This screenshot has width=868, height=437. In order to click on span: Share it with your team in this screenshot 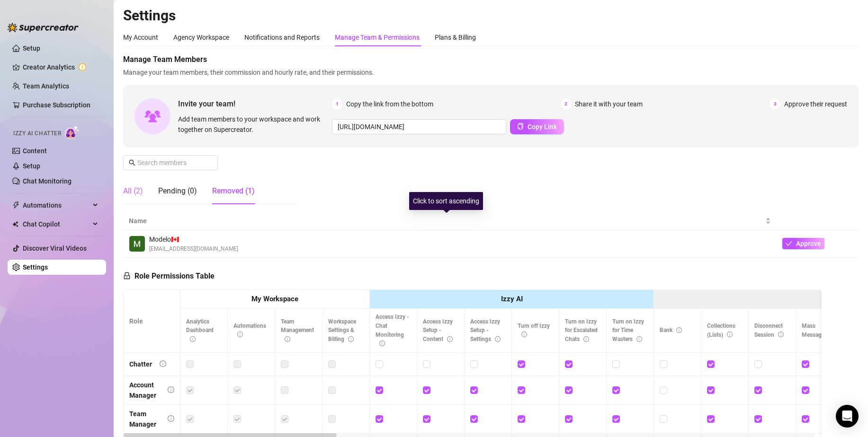, I will do `click(609, 104)`.